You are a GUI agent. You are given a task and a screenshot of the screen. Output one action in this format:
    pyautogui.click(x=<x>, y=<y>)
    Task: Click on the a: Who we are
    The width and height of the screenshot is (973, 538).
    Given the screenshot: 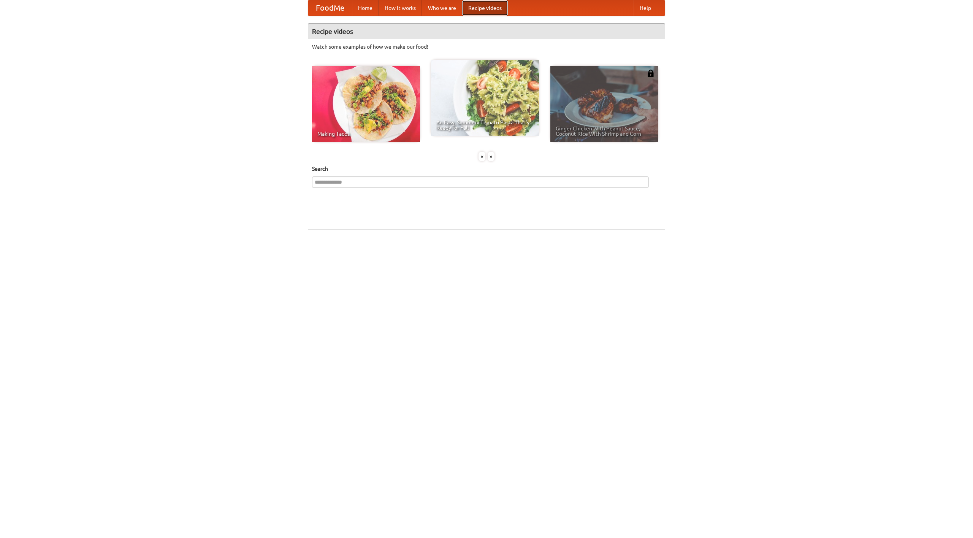 What is the action you would take?
    pyautogui.click(x=442, y=8)
    